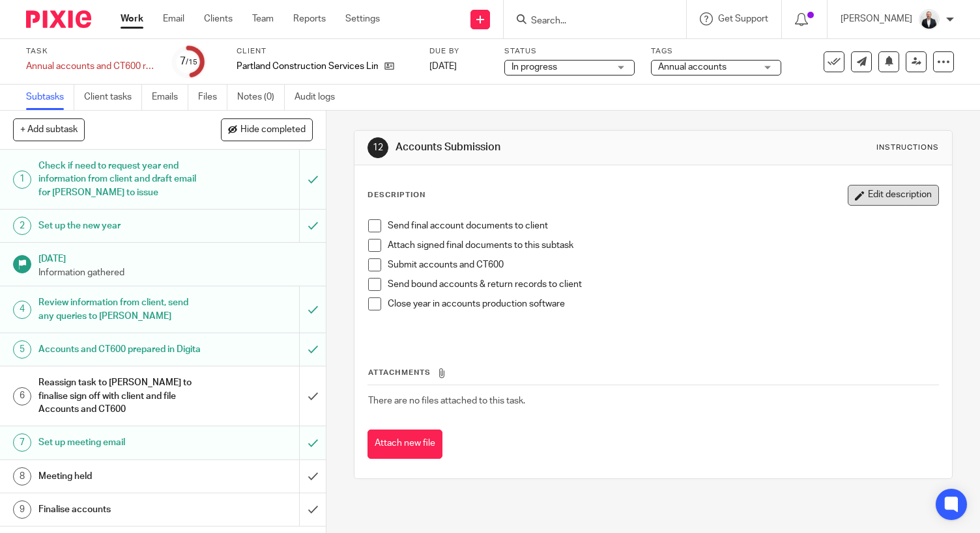  Describe the element at coordinates (22, 310) in the screenshot. I see `div: 4` at that location.